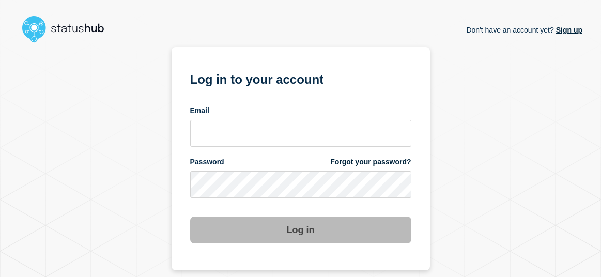 This screenshot has height=277, width=601. Describe the element at coordinates (524, 30) in the screenshot. I see `p: Don't have an account yet?` at that location.